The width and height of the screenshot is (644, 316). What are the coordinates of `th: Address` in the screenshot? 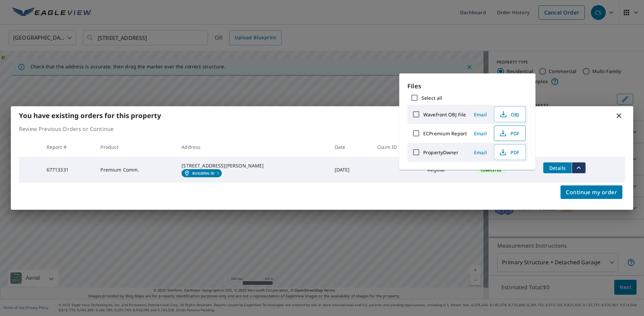 It's located at (253, 147).